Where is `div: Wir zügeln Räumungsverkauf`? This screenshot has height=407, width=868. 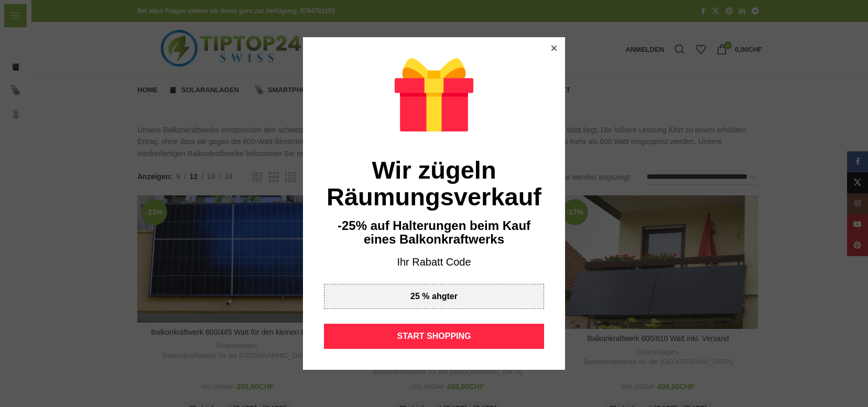 div: Wir zügeln Räumungsverkauf is located at coordinates (434, 184).